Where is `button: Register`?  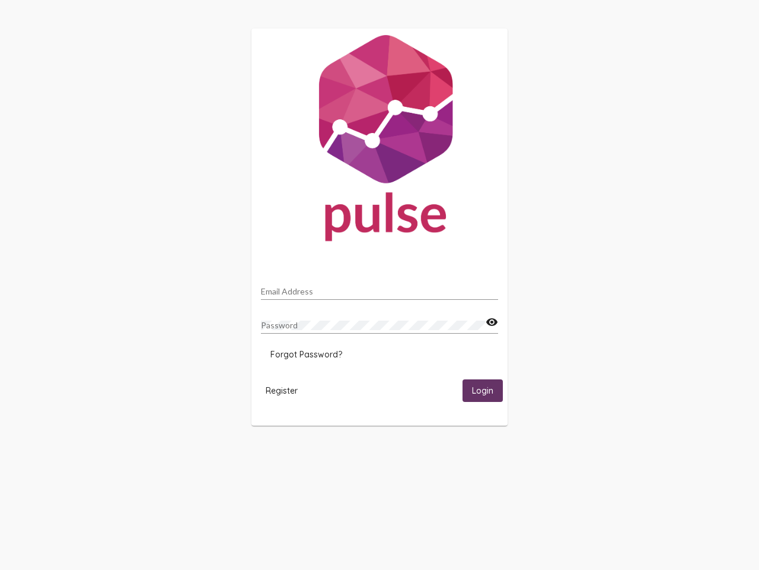 button: Register is located at coordinates (282, 390).